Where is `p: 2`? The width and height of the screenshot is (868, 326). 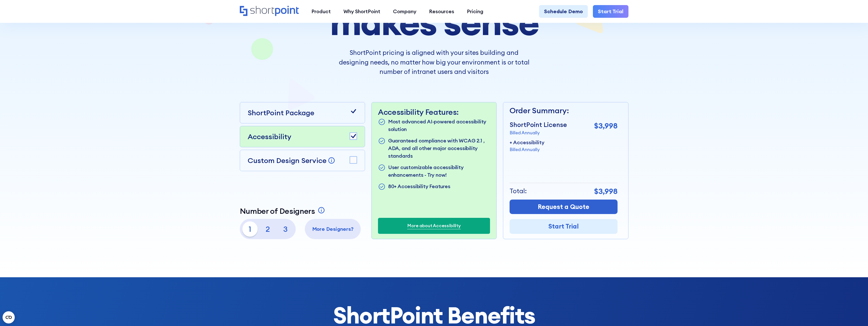
p: 2 is located at coordinates (268, 229).